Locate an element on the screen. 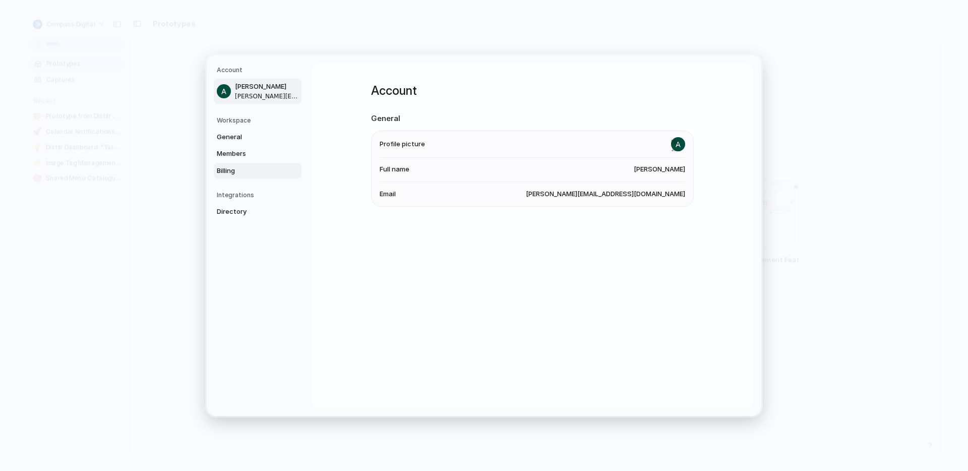 This screenshot has height=471, width=968. a: Members is located at coordinates (258, 154).